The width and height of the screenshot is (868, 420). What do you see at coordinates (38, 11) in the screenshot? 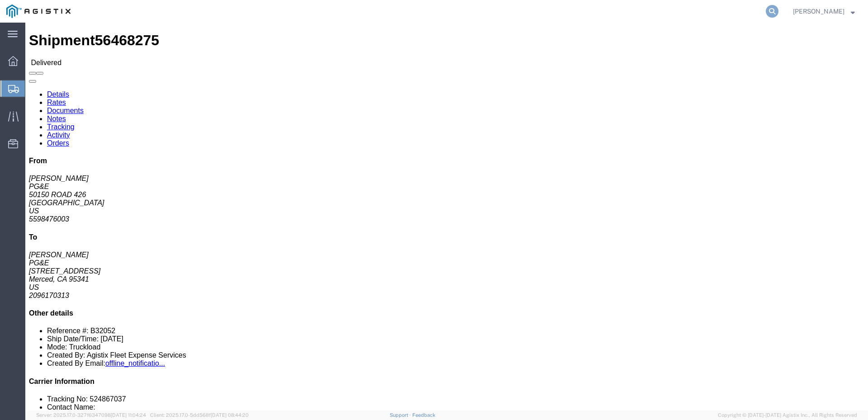
I see `img: logo` at bounding box center [38, 11].